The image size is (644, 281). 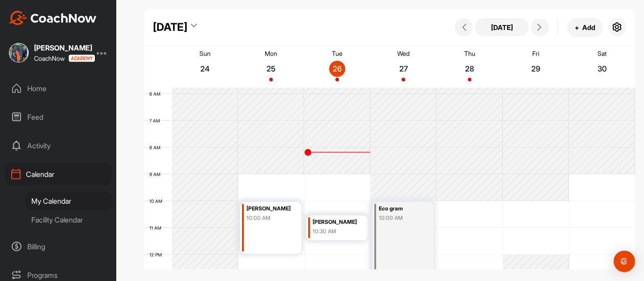 What do you see at coordinates (69, 220) in the screenshot?
I see `div: Facility Calendar` at bounding box center [69, 220].